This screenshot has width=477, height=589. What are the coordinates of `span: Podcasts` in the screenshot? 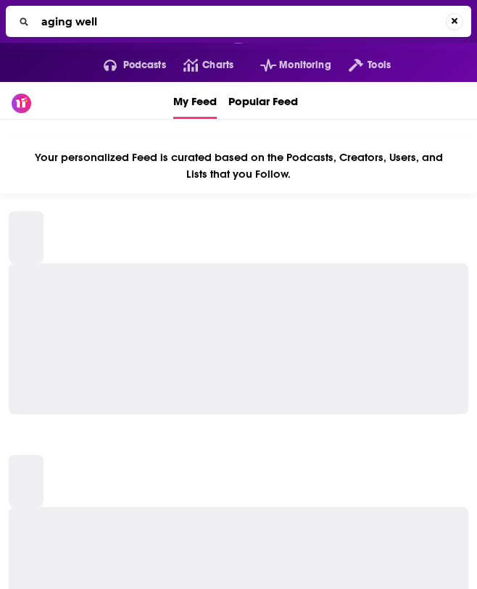 It's located at (144, 65).